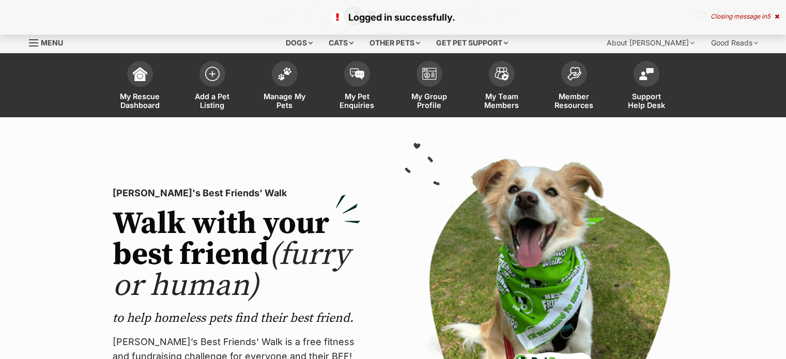  I want to click on div: Other pets, so click(395, 43).